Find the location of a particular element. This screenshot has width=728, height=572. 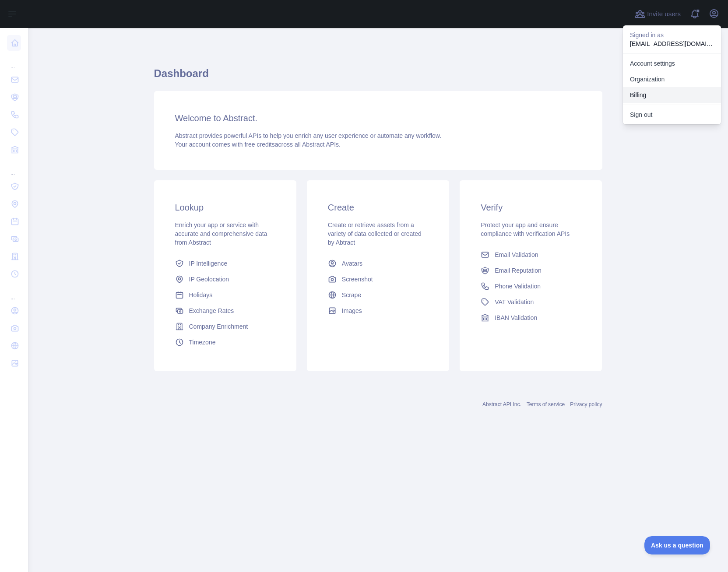

a: Phone Validation is located at coordinates (531, 286).